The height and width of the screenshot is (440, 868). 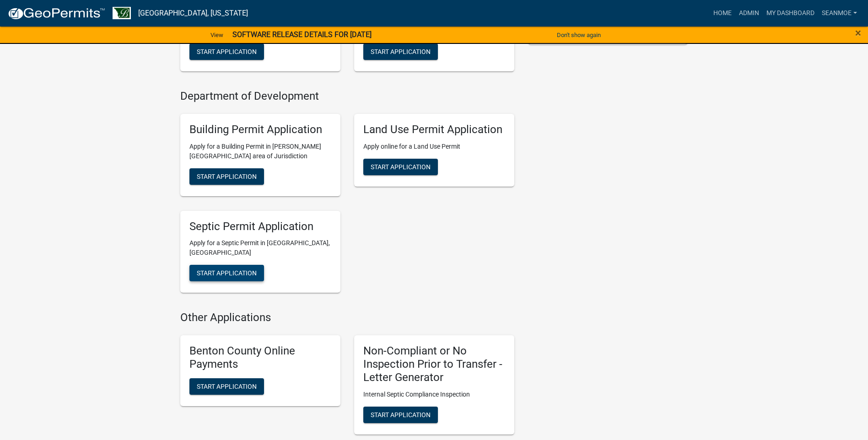 I want to click on a: SeanMoe, so click(x=839, y=13).